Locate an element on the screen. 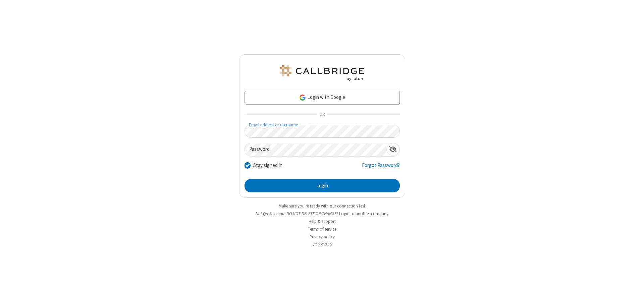 The height and width of the screenshot is (307, 644). img: google-icon.png is located at coordinates (302, 97).